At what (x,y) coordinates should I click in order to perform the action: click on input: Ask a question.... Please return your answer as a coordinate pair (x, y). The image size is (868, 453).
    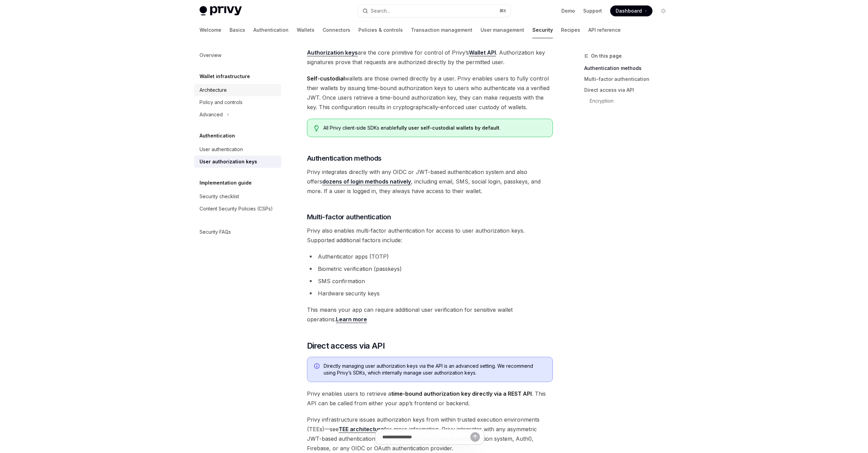
    Looking at the image, I should click on (426, 437).